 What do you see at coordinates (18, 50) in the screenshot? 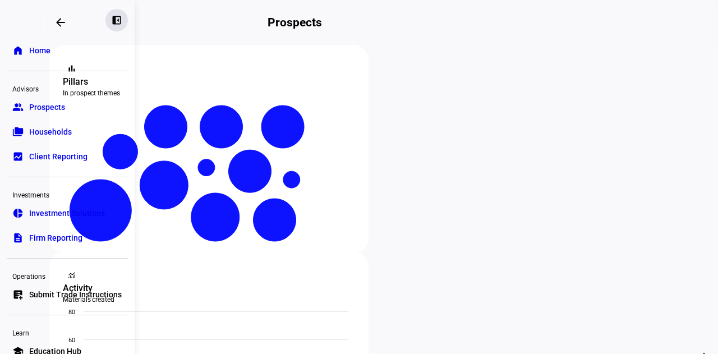
I see `eth-mat-symbol: home` at bounding box center [18, 50].